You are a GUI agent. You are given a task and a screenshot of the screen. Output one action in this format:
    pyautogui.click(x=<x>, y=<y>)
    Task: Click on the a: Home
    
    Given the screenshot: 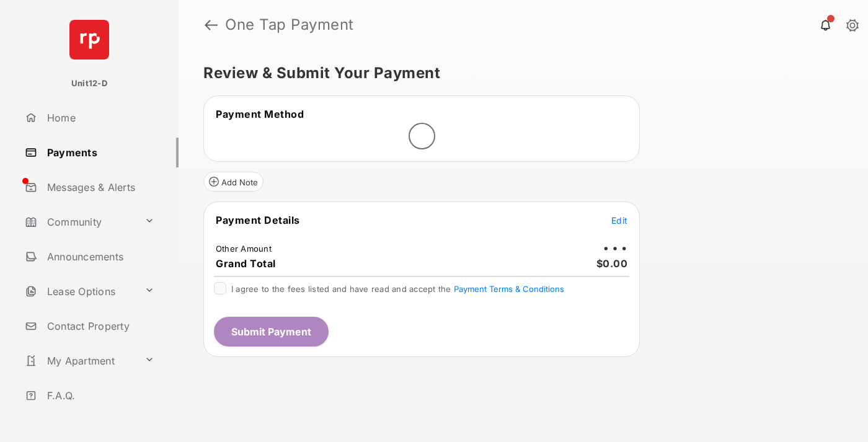 What is the action you would take?
    pyautogui.click(x=99, y=118)
    